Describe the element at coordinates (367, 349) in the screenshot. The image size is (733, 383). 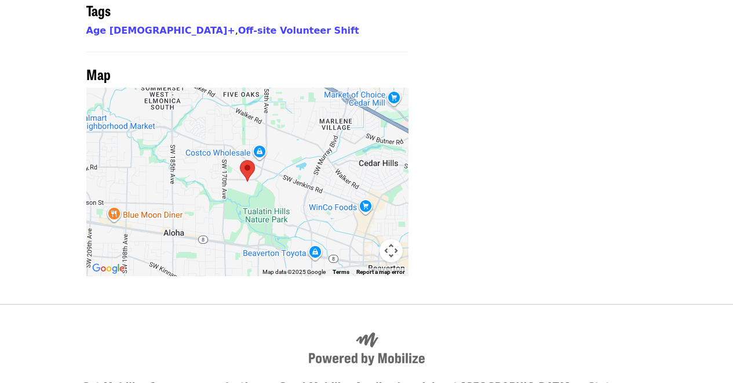
I see `a: Powered by Mobilize` at that location.